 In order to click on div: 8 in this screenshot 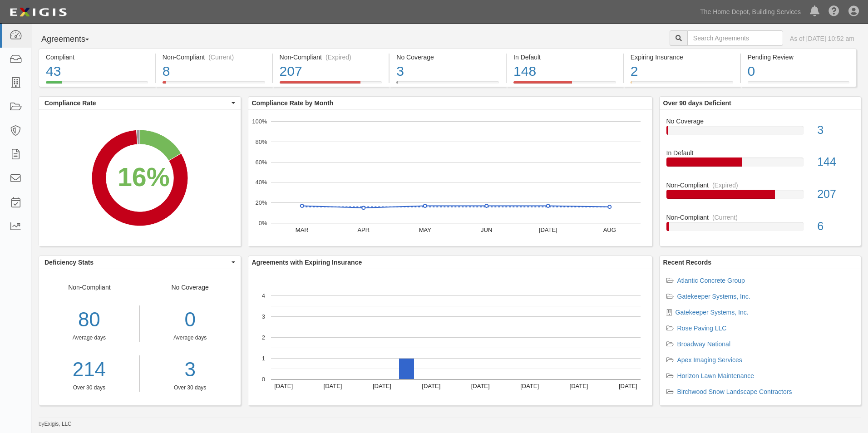, I will do `click(214, 71)`.